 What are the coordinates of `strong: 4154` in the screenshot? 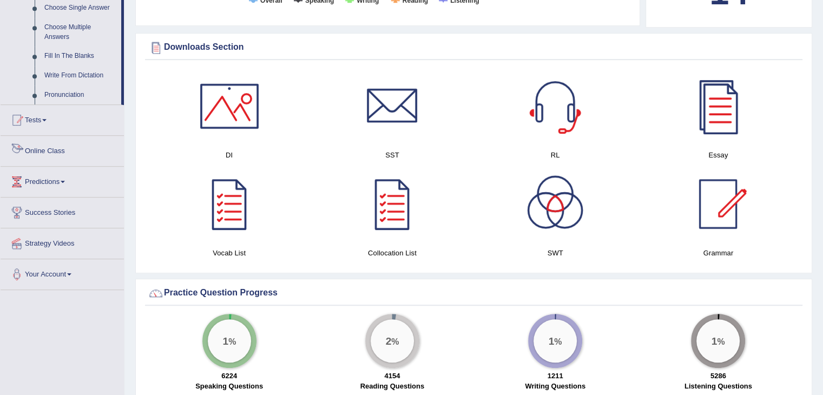 It's located at (392, 375).